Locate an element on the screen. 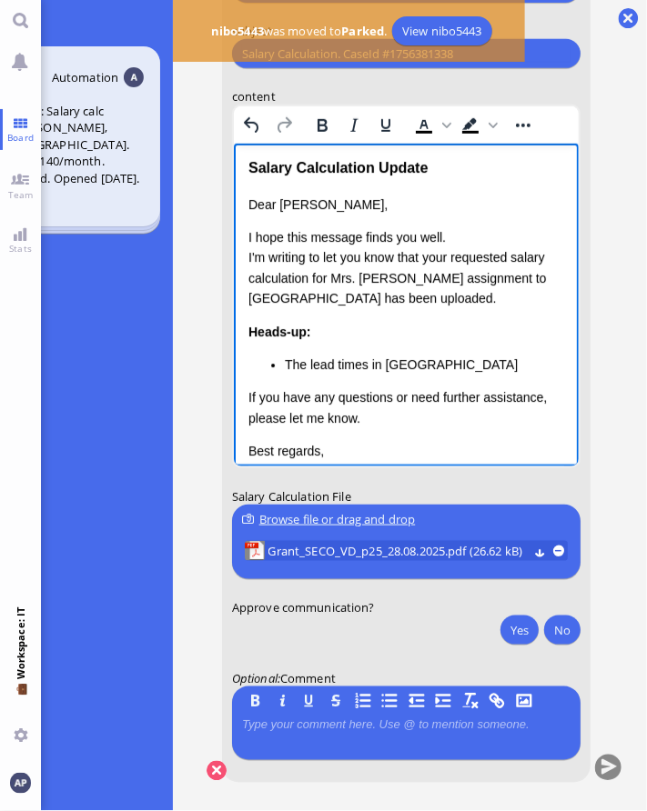 Image resolution: width=647 pixels, height=811 pixels. span: Grant_SECO_VD_p25_28.08.2025.pdf (26.62 kB) is located at coordinates (397, 552).